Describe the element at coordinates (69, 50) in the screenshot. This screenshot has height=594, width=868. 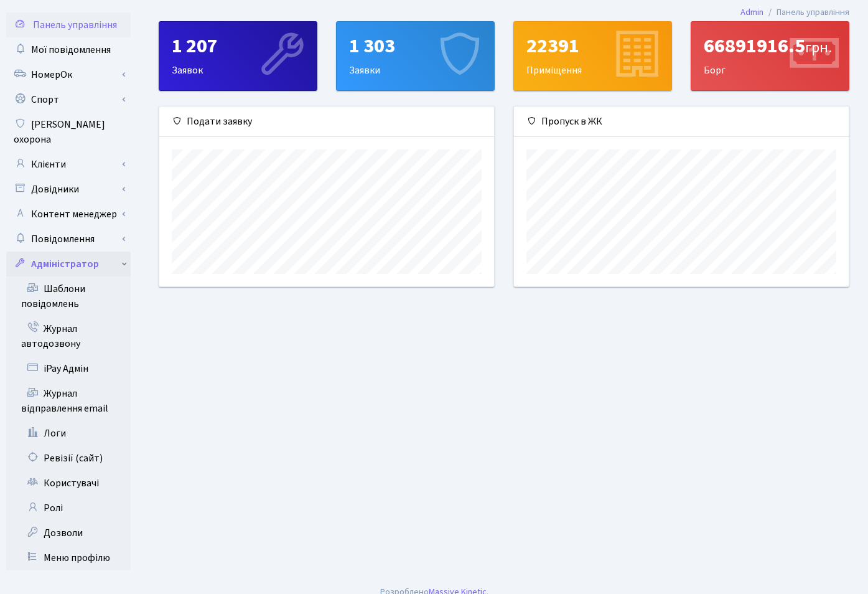
I see `a: Мої повідомлення` at that location.